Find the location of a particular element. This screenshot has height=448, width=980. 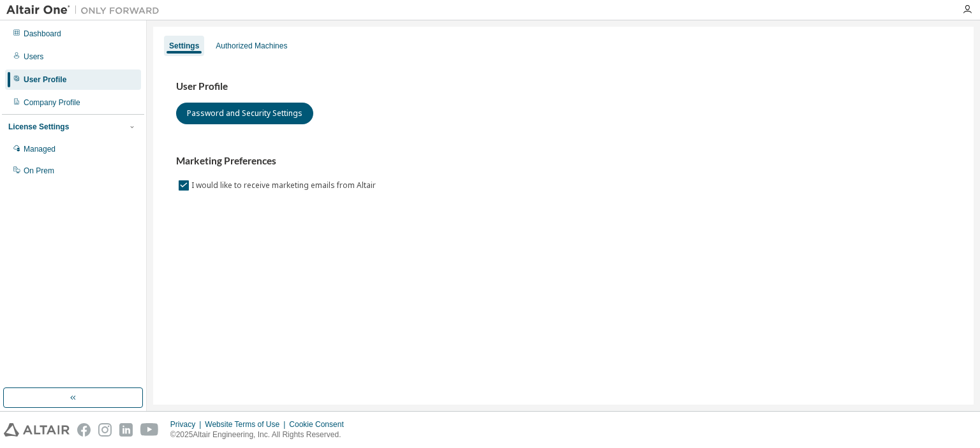

img: youtube.svg is located at coordinates (149, 430).